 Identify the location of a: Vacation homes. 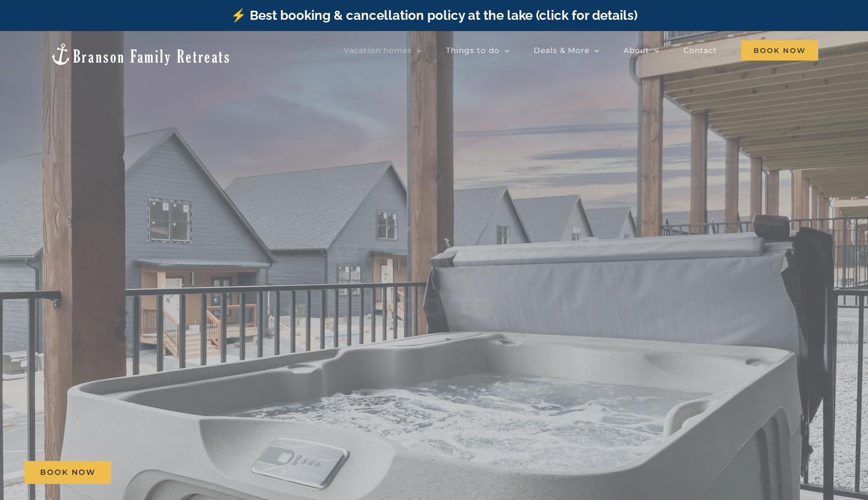
(383, 50).